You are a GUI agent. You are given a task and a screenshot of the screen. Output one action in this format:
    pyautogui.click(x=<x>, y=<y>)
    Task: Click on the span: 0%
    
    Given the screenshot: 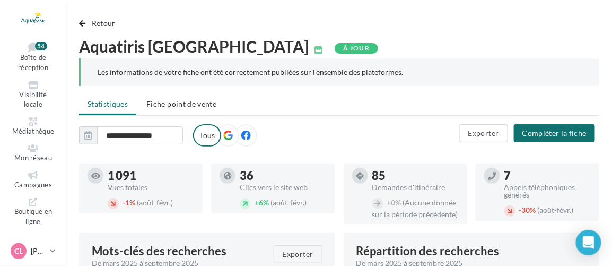 What is the action you would take?
    pyautogui.click(x=394, y=202)
    